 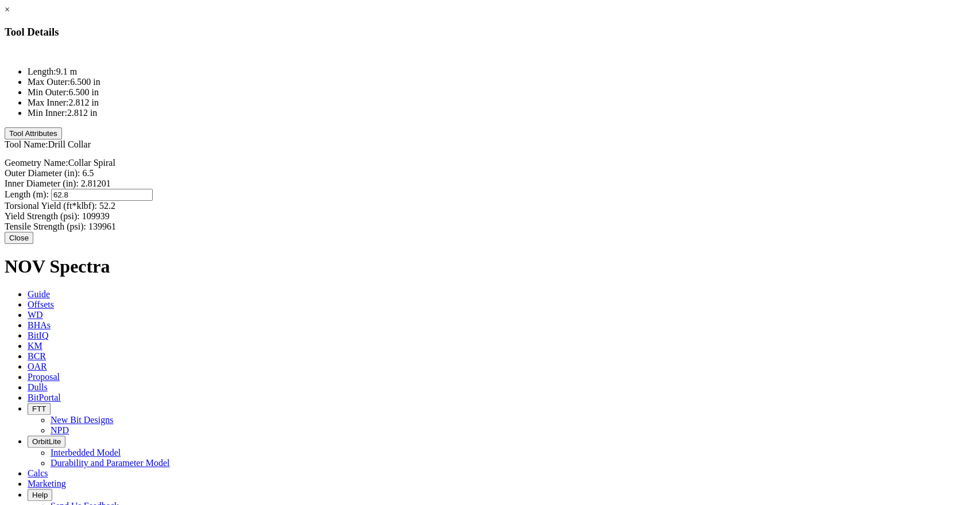 I want to click on span: BCR, so click(x=37, y=356).